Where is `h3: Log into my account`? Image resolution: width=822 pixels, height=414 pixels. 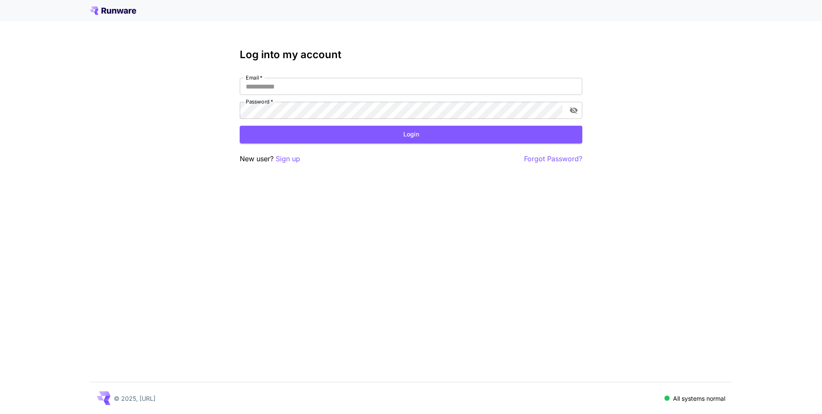 h3: Log into my account is located at coordinates (411, 55).